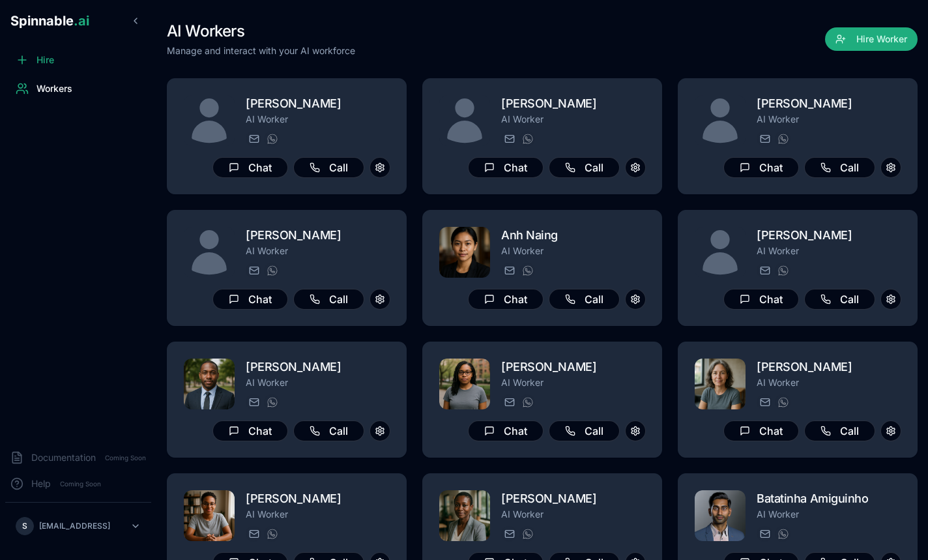 This screenshot has width=928, height=560. What do you see at coordinates (63, 457) in the screenshot?
I see `span: Documentation` at bounding box center [63, 457].